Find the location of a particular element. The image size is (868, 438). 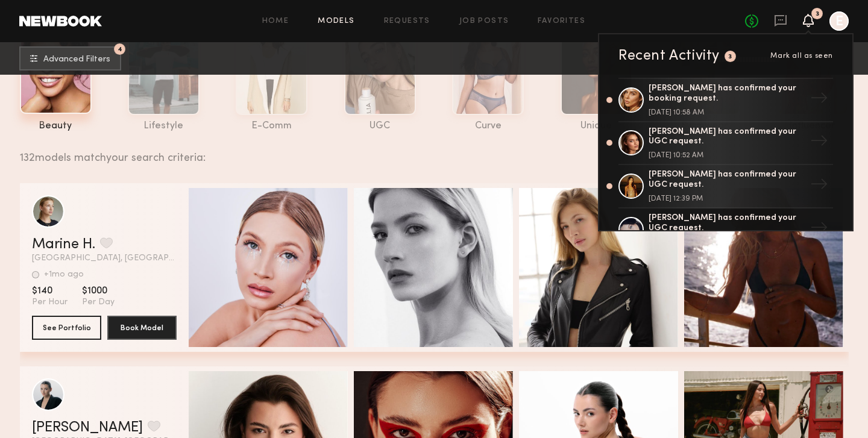

span: $1000 is located at coordinates (98, 291).